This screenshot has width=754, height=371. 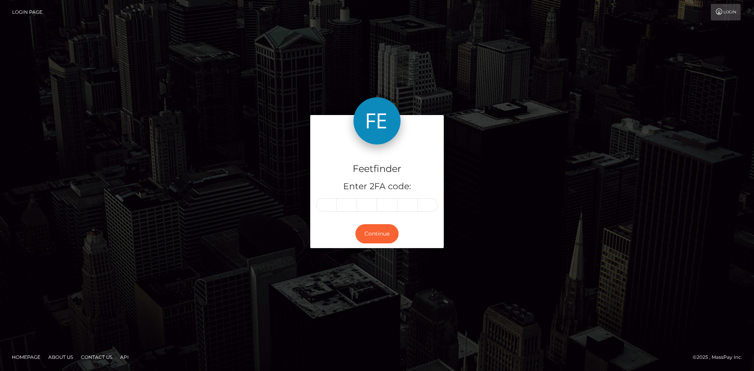 I want to click on h4: Feetfinder, so click(x=377, y=169).